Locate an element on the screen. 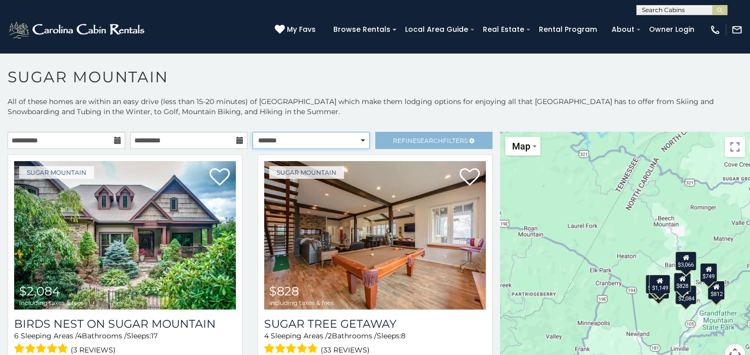  h3: Birds Nest On Sugar Mountain is located at coordinates (125, 324).